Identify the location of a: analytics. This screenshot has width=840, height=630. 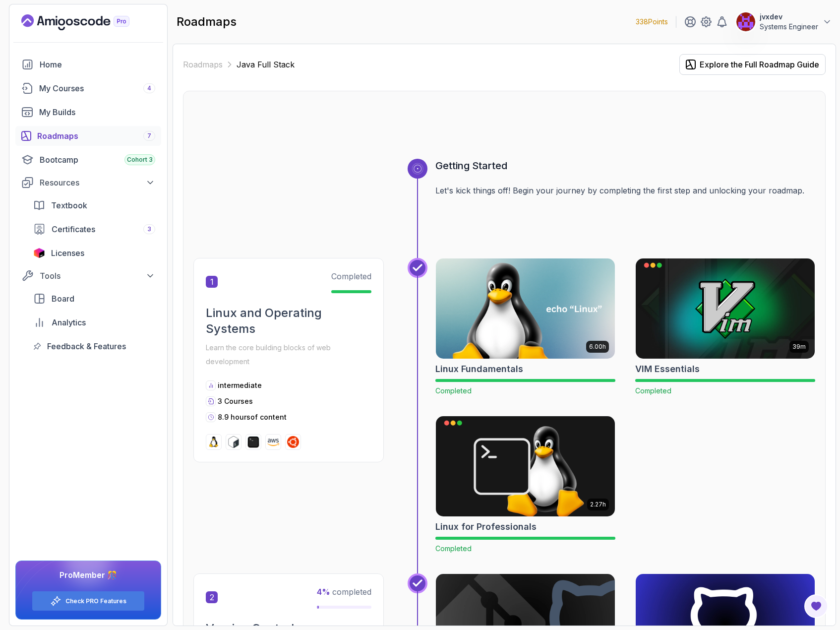
(94, 322).